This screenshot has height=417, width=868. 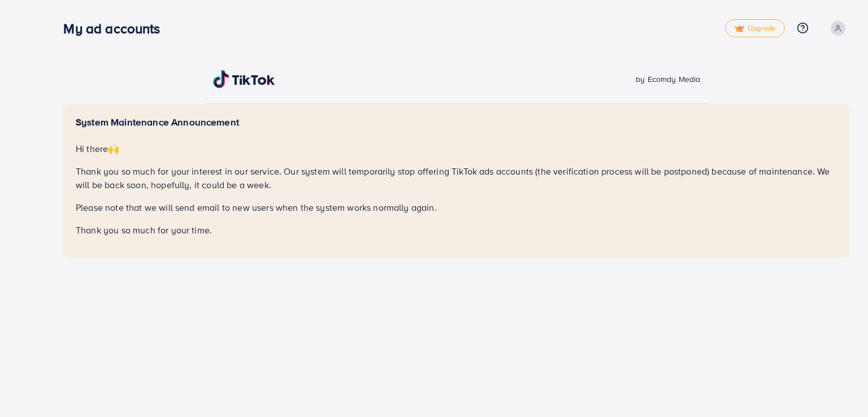 I want to click on span: by Ecomdy Media, so click(x=668, y=79).